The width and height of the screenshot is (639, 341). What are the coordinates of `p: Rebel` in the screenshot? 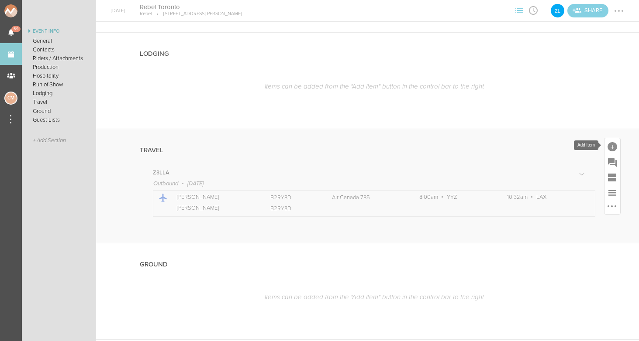 It's located at (145, 14).